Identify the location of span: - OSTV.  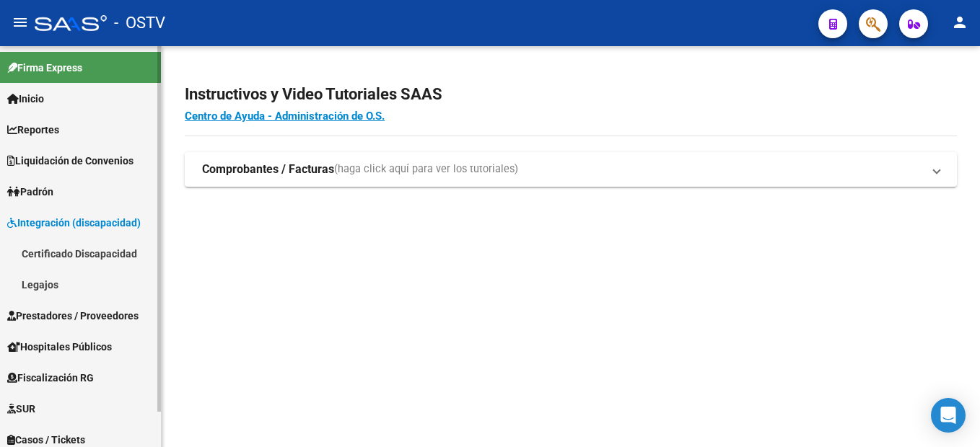
(139, 23).